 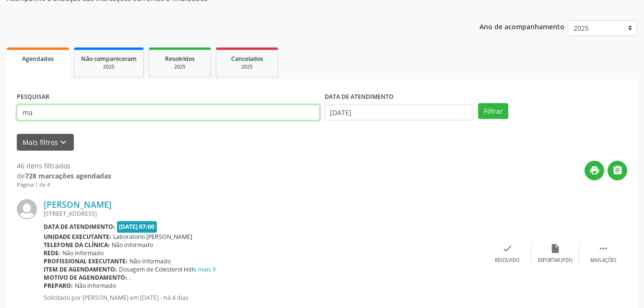 What do you see at coordinates (399, 113) in the screenshot?
I see `input: Selecione um intervalo` at bounding box center [399, 113].